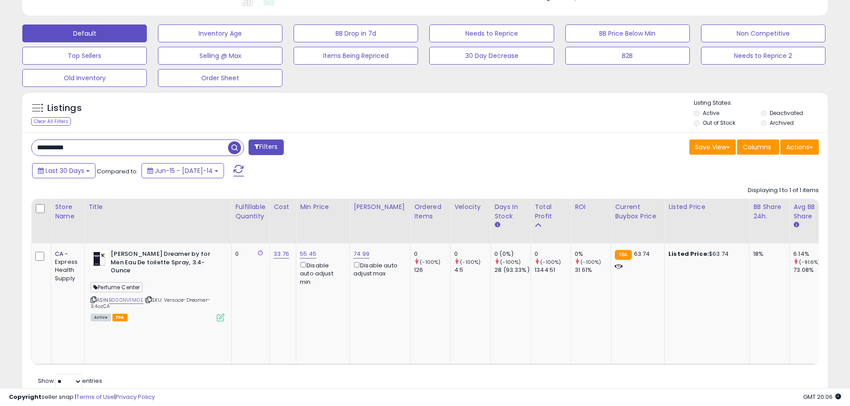  Describe the element at coordinates (760, 103) in the screenshot. I see `p: Listing States:` at that location.